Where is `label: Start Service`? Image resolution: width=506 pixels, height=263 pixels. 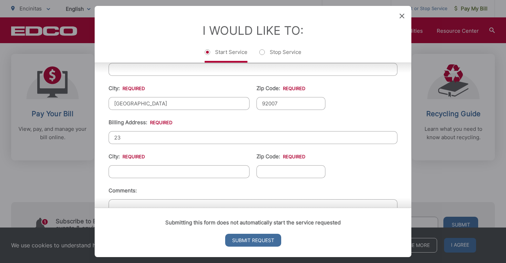
label: Start Service is located at coordinates (226, 56).